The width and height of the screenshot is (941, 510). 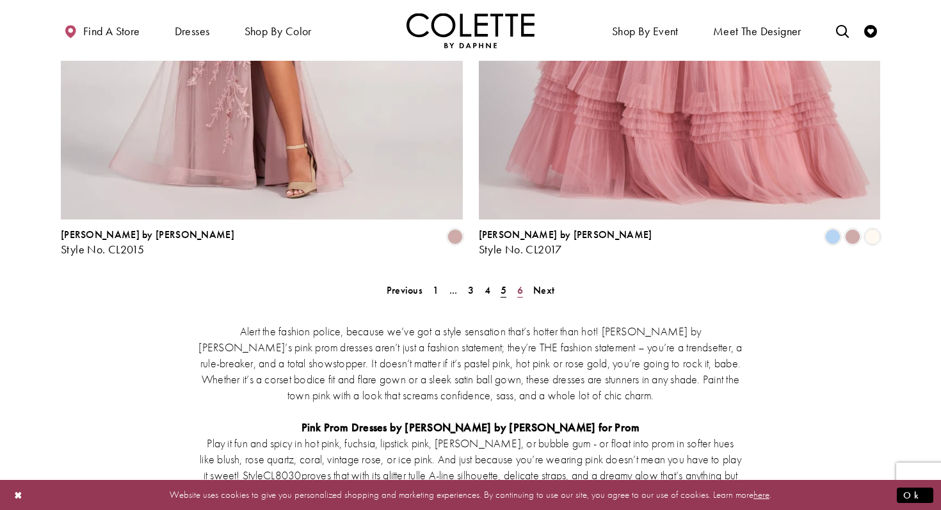 I want to click on a: Page 1, so click(x=435, y=290).